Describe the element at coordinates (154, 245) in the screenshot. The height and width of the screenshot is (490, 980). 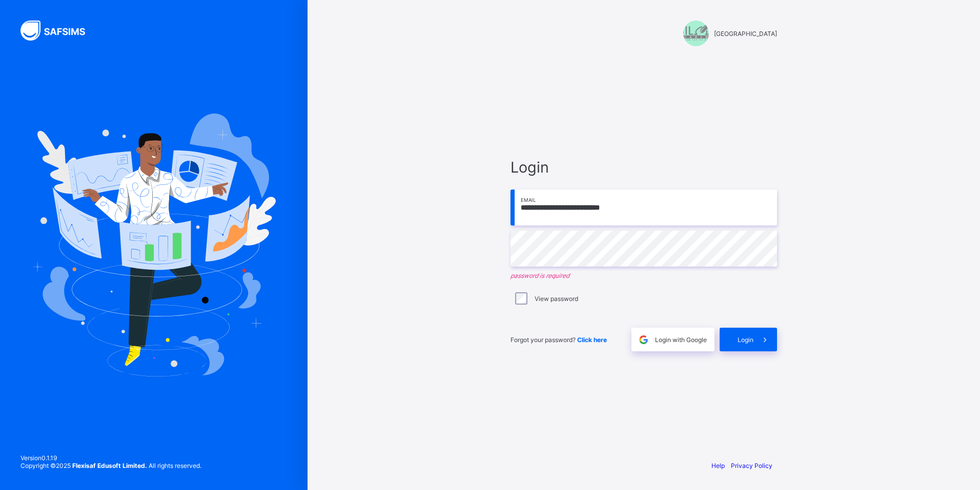
I see `img: Hero Image` at that location.